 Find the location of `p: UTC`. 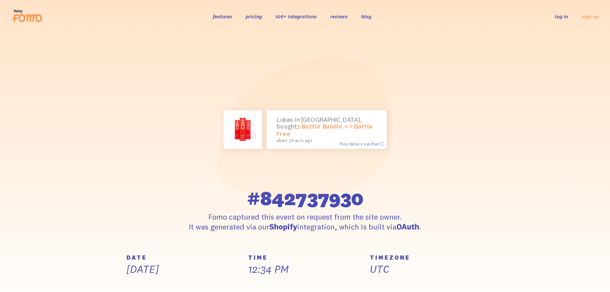

p: UTC is located at coordinates (427, 269).